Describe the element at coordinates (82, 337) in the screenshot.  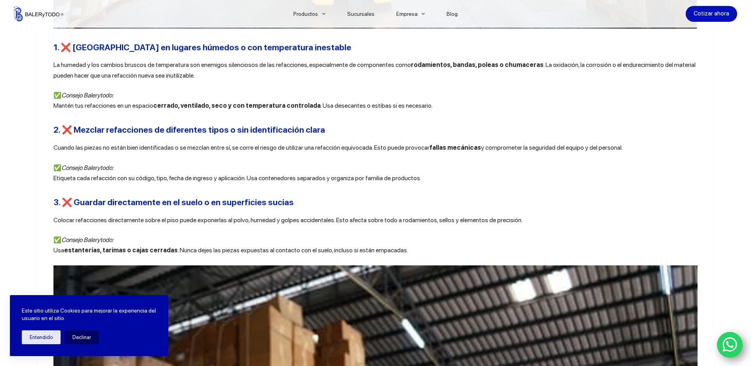
I see `button: Declinar` at that location.